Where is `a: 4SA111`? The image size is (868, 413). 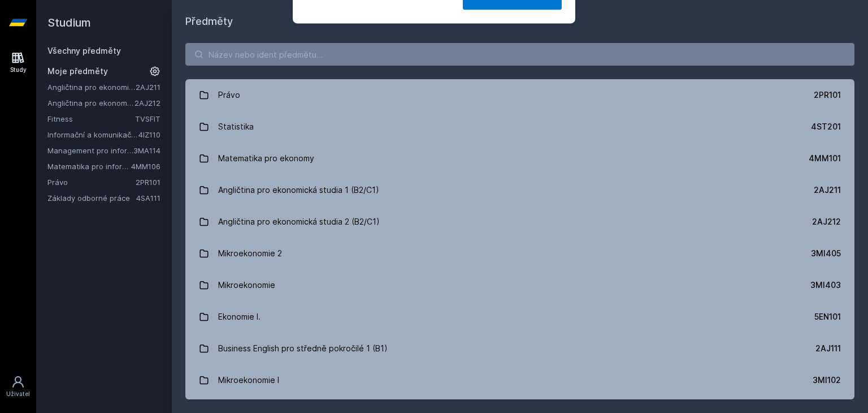 a: 4SA111 is located at coordinates (148, 198).